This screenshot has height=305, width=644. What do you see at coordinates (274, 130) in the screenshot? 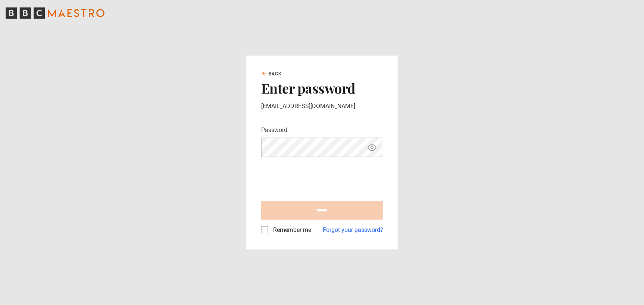
I see `label: Password` at bounding box center [274, 130].